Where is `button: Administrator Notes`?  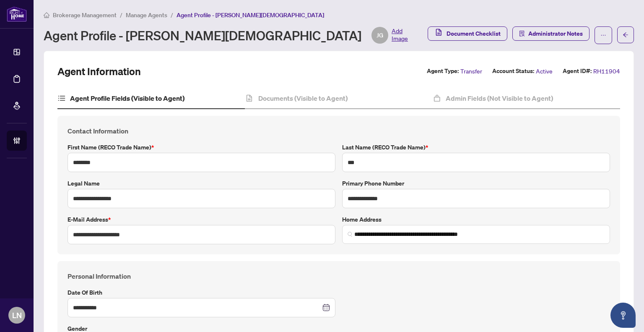 button: Administrator Notes is located at coordinates (551, 34).